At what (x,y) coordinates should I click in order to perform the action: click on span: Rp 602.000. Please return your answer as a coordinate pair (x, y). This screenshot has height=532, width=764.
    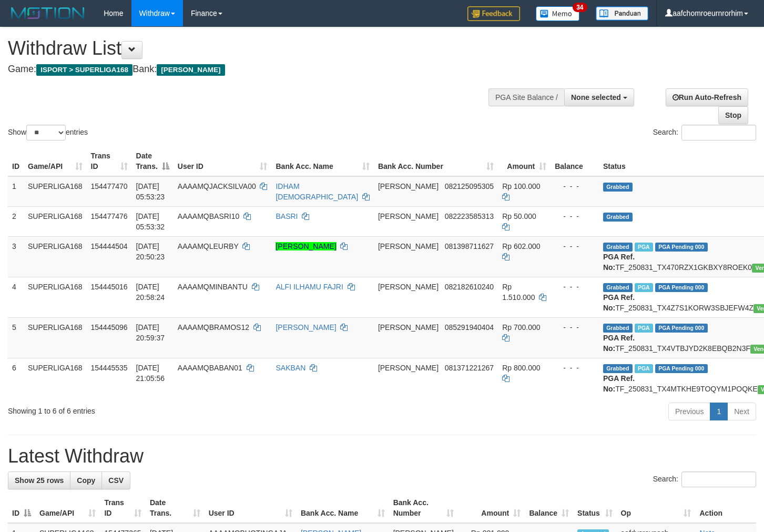
    Looking at the image, I should click on (522, 246).